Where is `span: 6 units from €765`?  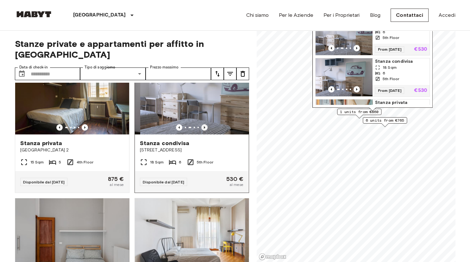 span: 6 units from €765 is located at coordinates (385, 120).